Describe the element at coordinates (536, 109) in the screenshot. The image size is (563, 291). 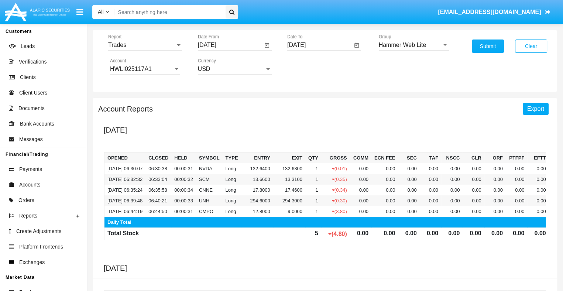
I see `span: Export` at that location.